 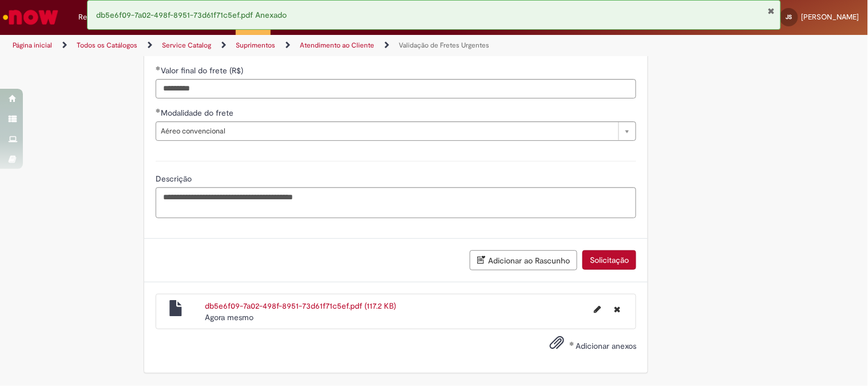 I want to click on span: Aéreo convencional, so click(x=387, y=131).